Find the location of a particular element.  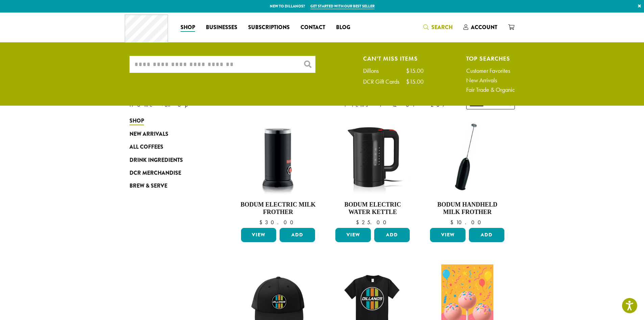

span: Blog is located at coordinates (343, 28).